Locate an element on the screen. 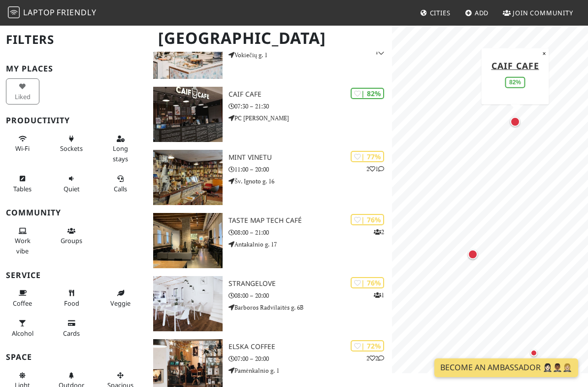 This screenshot has height=387, width=588. div: 82% is located at coordinates (515, 82).